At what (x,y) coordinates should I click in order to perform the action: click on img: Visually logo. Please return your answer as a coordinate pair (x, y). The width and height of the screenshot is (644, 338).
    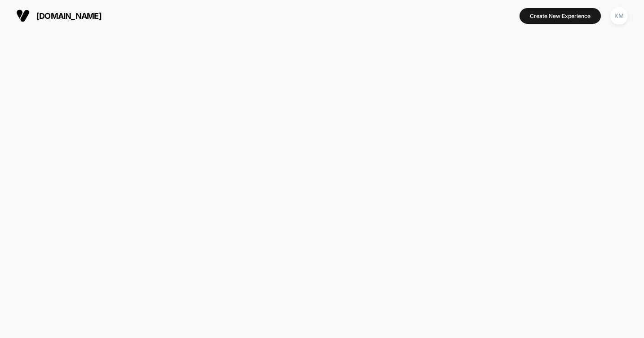
    Looking at the image, I should click on (23, 16).